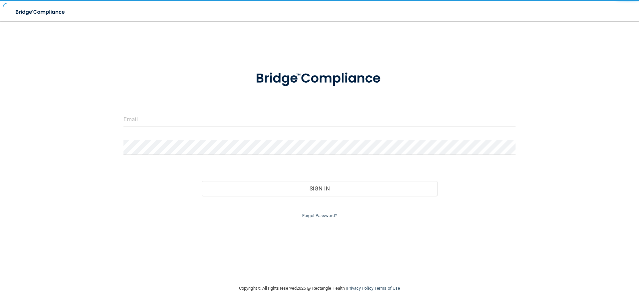 This screenshot has height=306, width=639. Describe the element at coordinates (320, 119) in the screenshot. I see `input: Email` at that location.